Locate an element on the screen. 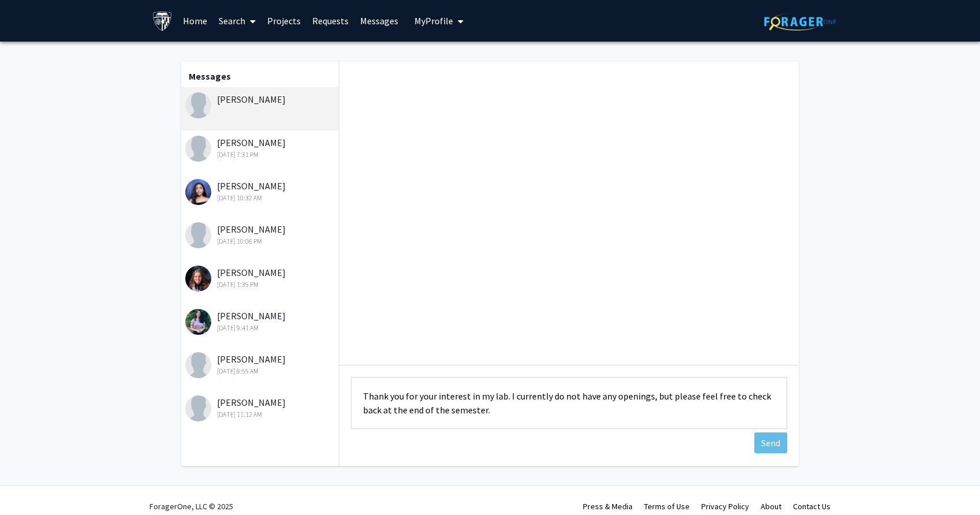 This screenshot has width=980, height=515. img: Risha Roy is located at coordinates (198, 408).